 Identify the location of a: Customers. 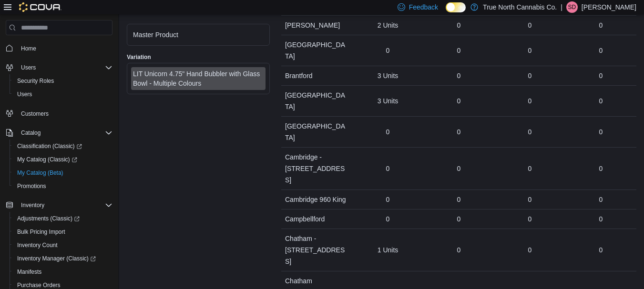
(35, 114).